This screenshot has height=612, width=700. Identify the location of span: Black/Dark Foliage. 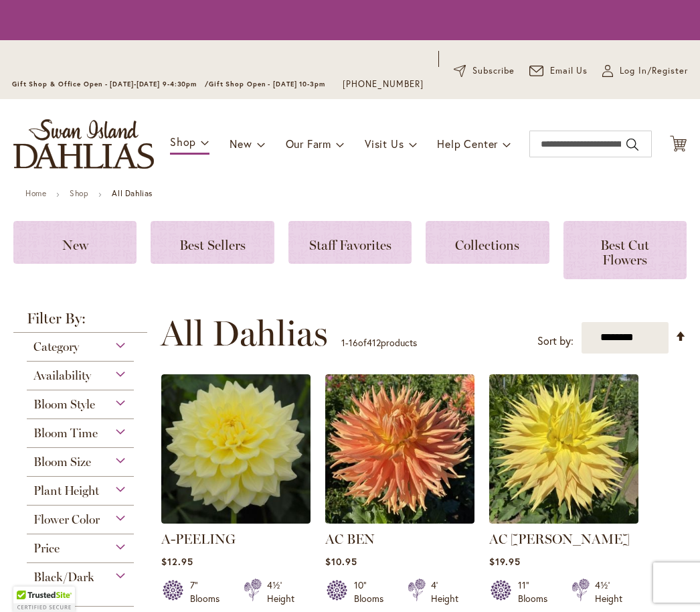
(63, 585).